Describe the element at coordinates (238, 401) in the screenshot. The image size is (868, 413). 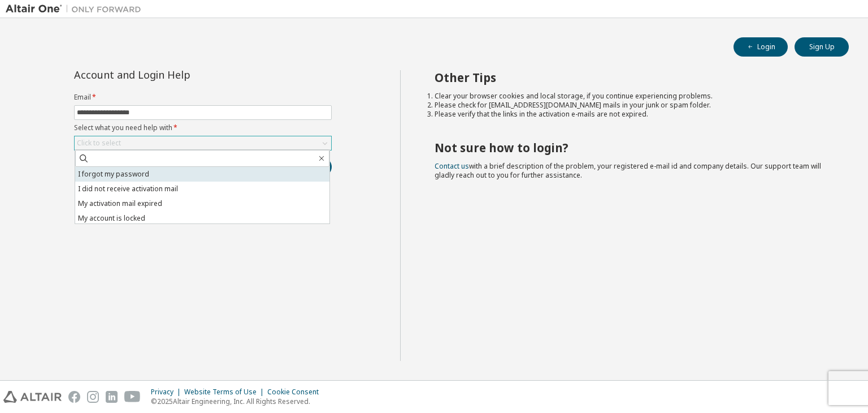
I see `p: © 2025 Altair Engineering, Inc. All Rights Reserved.` at that location.